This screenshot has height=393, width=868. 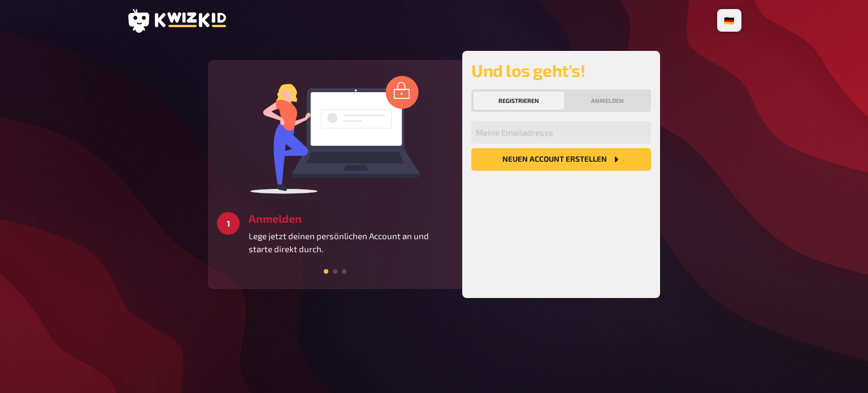 I want to click on a: Registrieren, so click(x=519, y=101).